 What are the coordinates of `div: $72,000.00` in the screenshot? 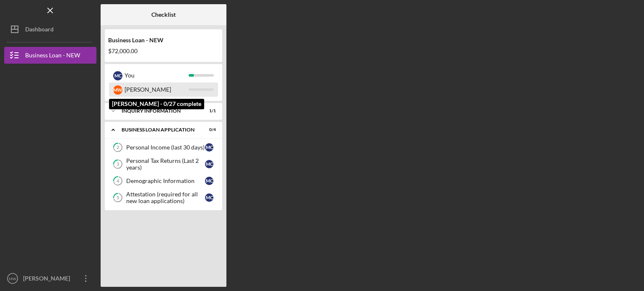 It's located at (163, 51).